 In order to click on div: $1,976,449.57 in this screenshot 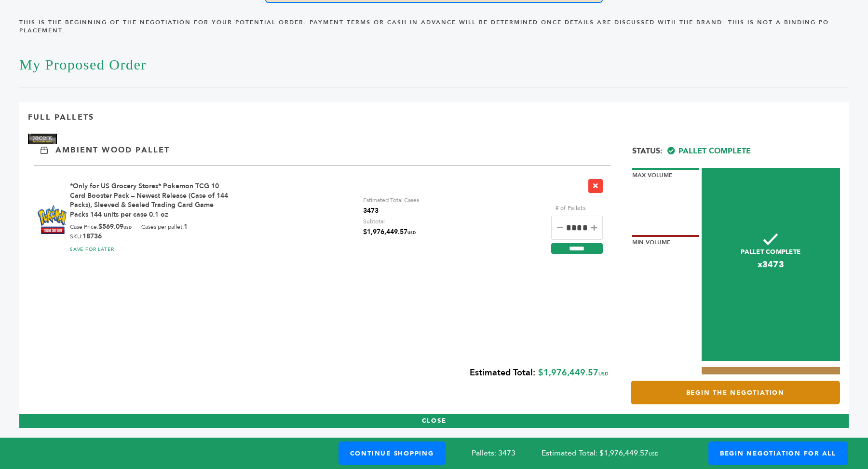, I will do `click(319, 373)`.